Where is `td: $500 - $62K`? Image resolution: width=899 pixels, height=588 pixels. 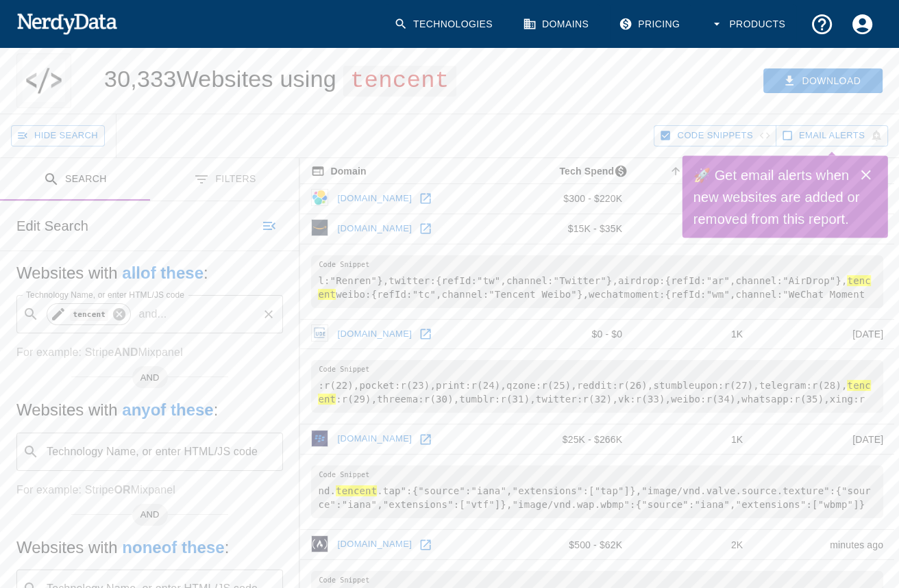
td: $500 - $62K is located at coordinates (568, 545).